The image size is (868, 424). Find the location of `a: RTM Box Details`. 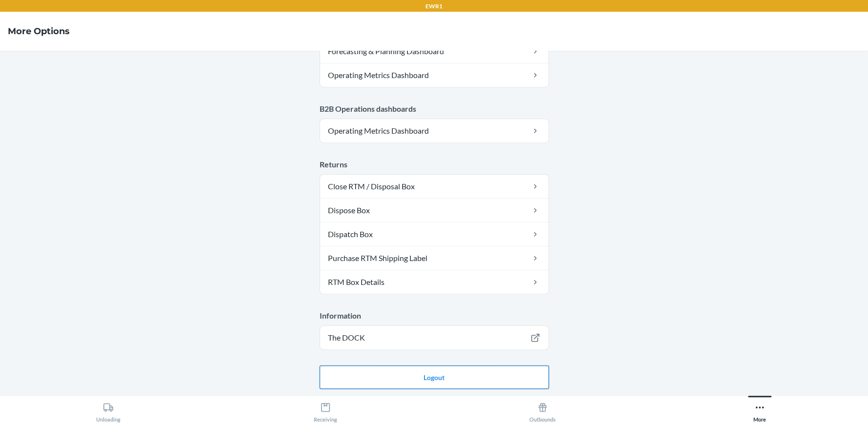

a: RTM Box Details is located at coordinates (435, 282).